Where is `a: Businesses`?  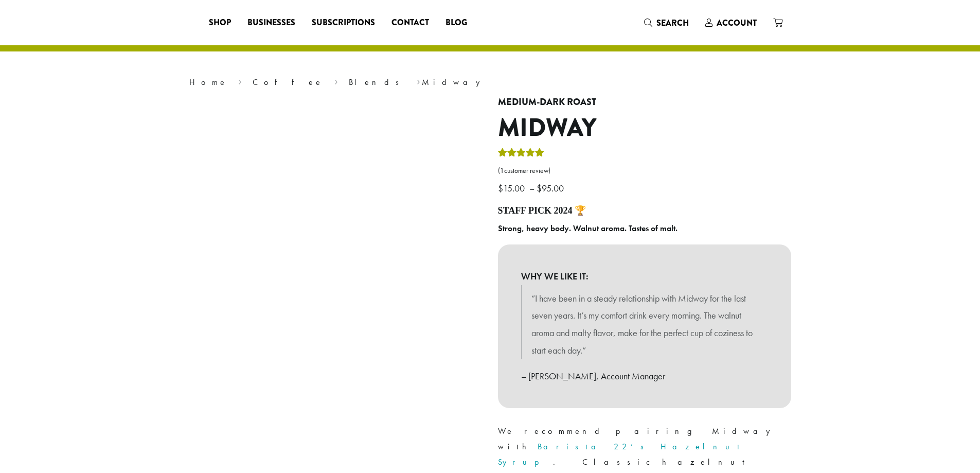 a: Businesses is located at coordinates (271, 23).